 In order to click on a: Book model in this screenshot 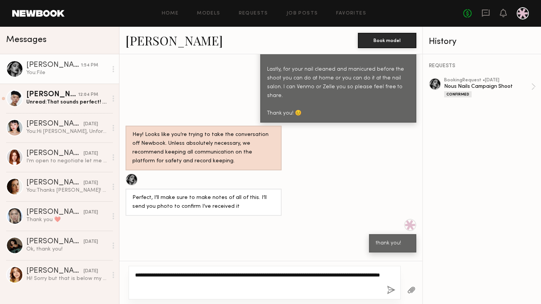, I will do `click(387, 40)`.